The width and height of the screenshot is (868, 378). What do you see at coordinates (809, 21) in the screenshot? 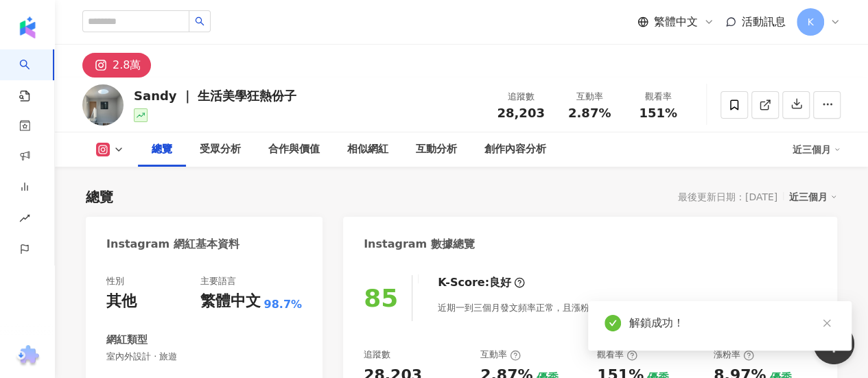
I see `span: K` at bounding box center [809, 21].